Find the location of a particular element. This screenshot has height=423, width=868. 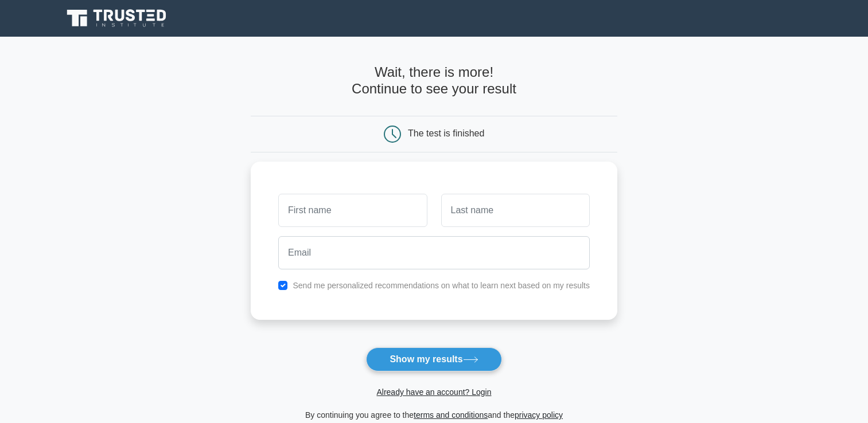

input: Last name is located at coordinates (515, 211).